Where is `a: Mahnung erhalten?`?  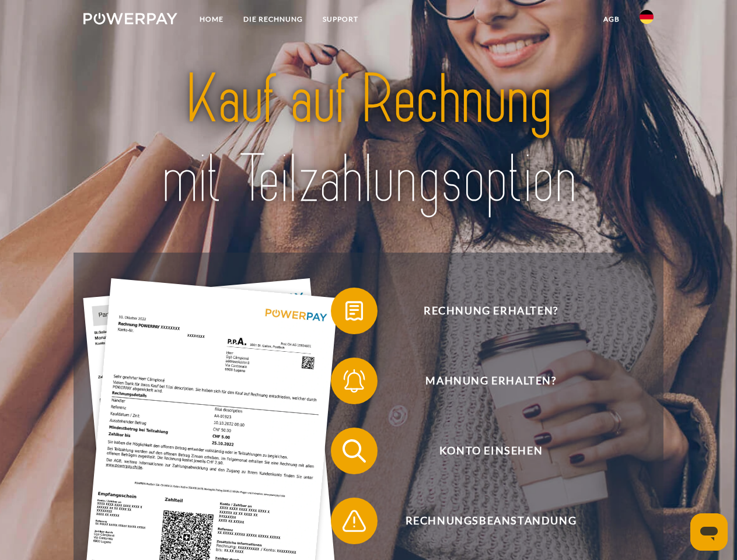
a: Mahnung erhalten? is located at coordinates (483, 381).